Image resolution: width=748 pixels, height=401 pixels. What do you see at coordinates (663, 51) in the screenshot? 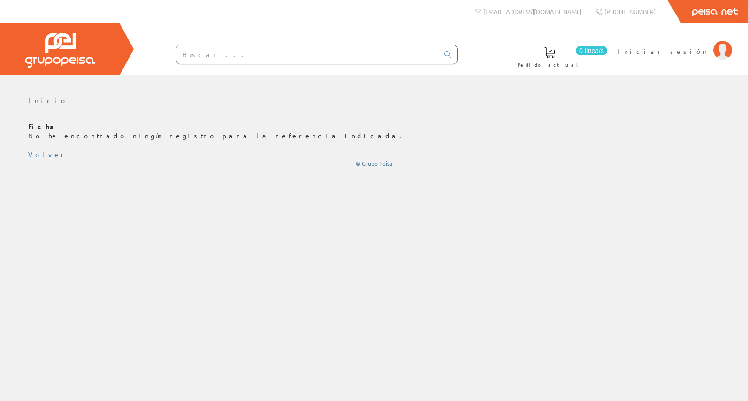
I see `span: Iniciar sesión` at bounding box center [663, 51].